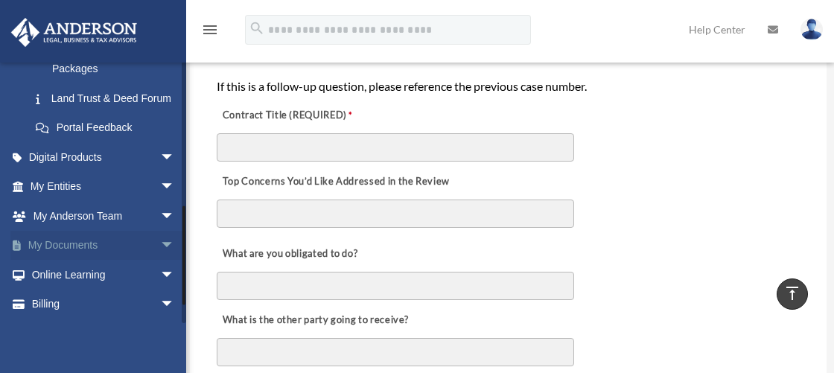 This screenshot has width=834, height=373. Describe the element at coordinates (103, 157) in the screenshot. I see `a: Digital Productsarrow_drop_down` at that location.